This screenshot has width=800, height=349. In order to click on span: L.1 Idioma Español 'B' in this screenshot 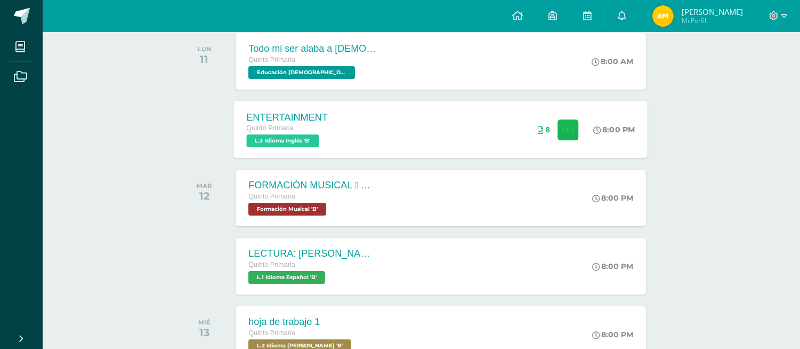, I will do `click(287, 277)`.